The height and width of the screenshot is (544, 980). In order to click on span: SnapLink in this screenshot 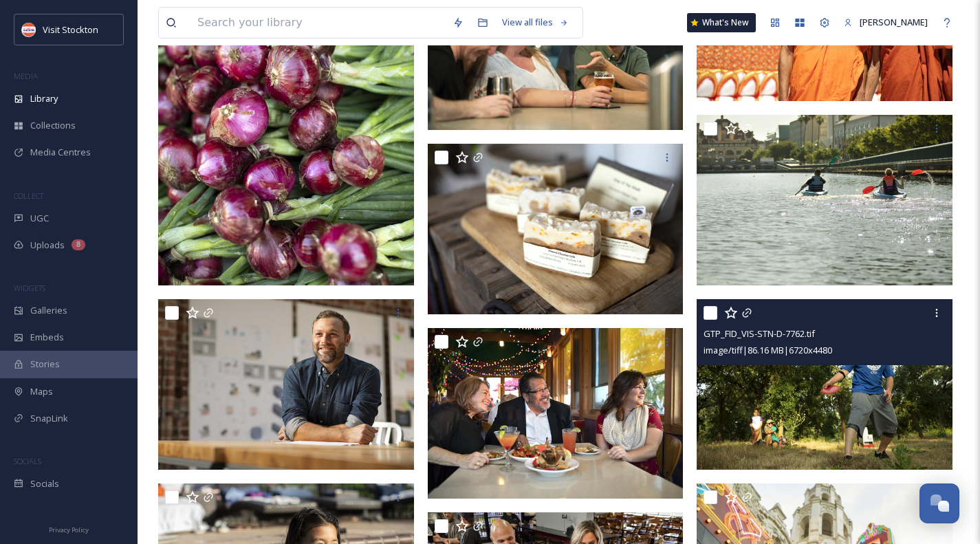, I will do `click(49, 418)`.